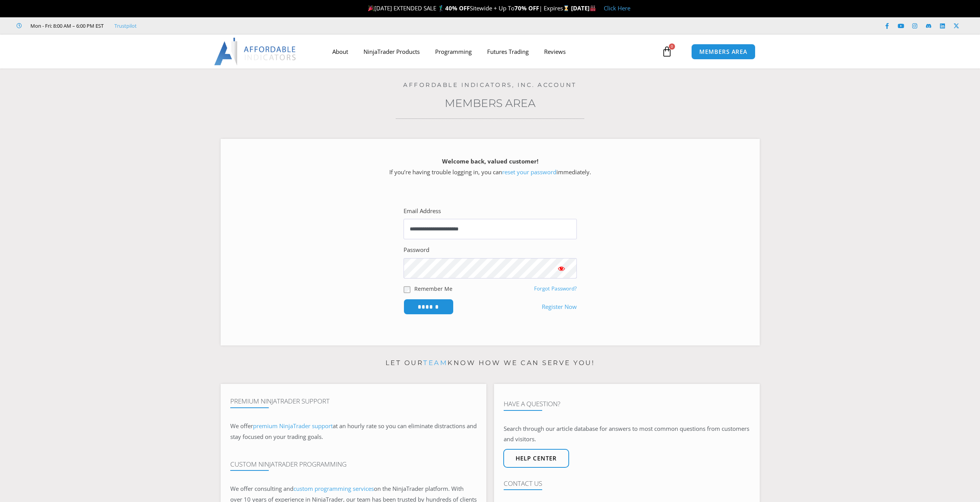 The height and width of the screenshot is (502, 980). I want to click on a: Forgot Password?, so click(555, 289).